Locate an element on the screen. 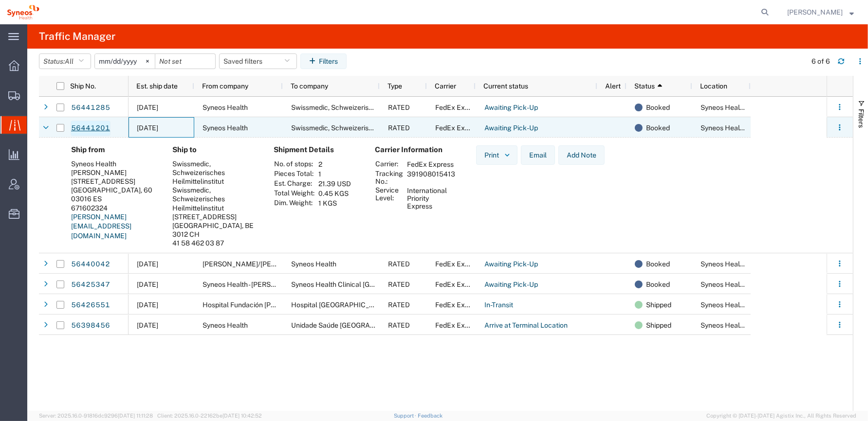  td: FedEx Express is located at coordinates (431, 165).